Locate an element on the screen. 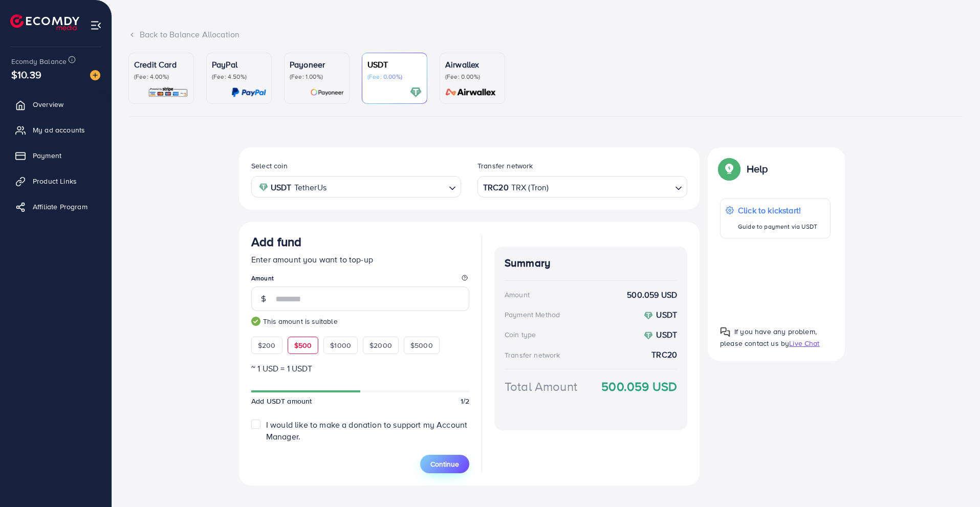 This screenshot has height=507, width=980. span: Ecomdy Balance is located at coordinates (39, 62).